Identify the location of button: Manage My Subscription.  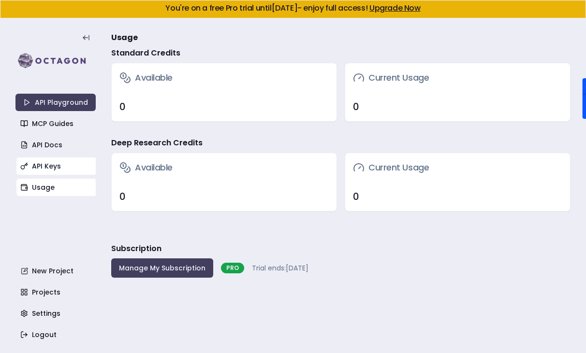
(162, 268).